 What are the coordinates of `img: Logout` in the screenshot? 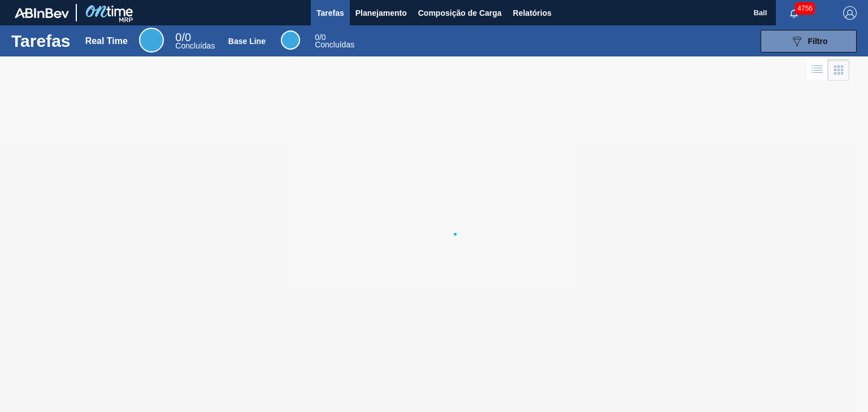 It's located at (850, 13).